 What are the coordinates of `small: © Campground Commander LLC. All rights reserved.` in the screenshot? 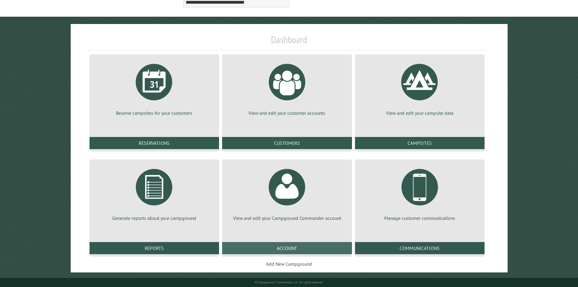 It's located at (289, 282).